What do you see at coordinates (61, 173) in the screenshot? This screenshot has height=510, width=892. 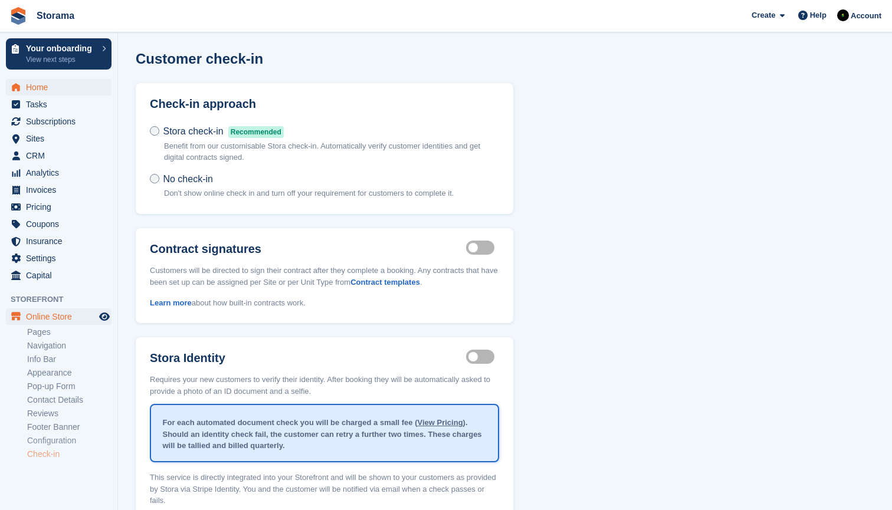 I see `span: Analytics` at bounding box center [61, 173].